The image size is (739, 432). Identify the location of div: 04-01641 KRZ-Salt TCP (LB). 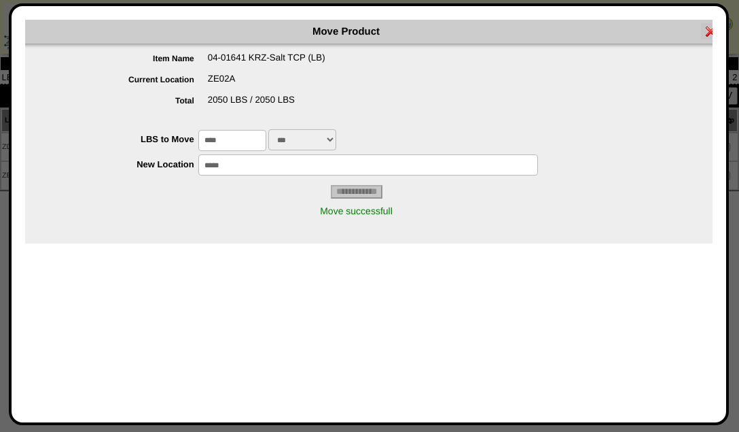
(370, 63).